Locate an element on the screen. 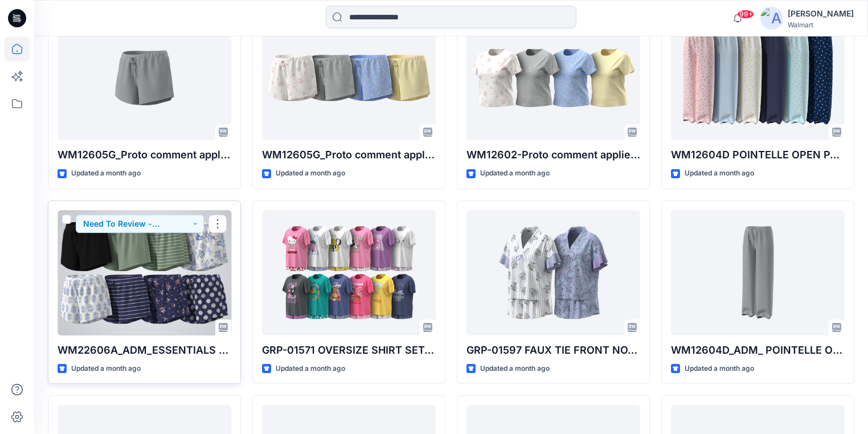  p: WM12602-Proto comment applied pattern_Colorway is located at coordinates (553, 154).